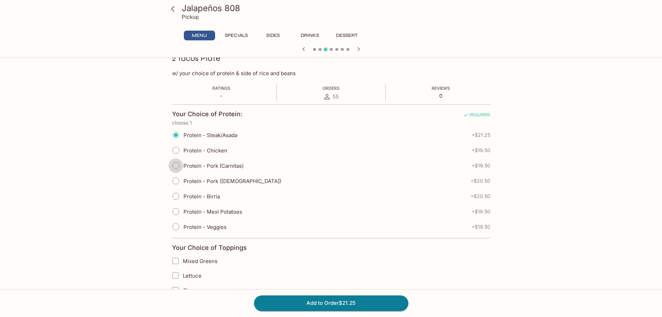  I want to click on span: Protein - Steak/Asada, so click(210, 135).